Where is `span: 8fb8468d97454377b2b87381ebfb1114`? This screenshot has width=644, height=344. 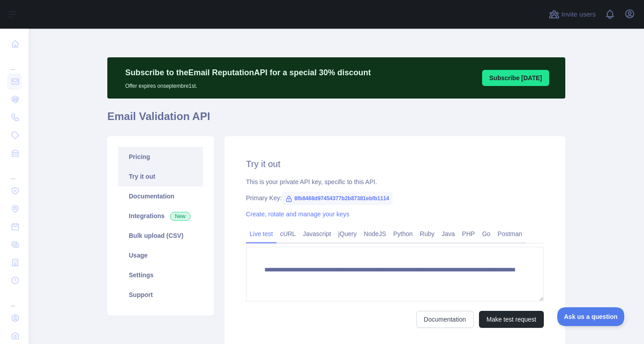 span: 8fb8468d97454377b2b87381ebfb1114 is located at coordinates (337, 198).